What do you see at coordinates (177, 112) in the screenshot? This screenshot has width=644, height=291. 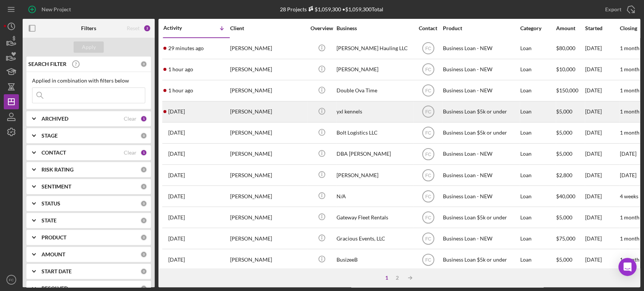 I see `time: 2025-09-12 15:35` at bounding box center [177, 112].